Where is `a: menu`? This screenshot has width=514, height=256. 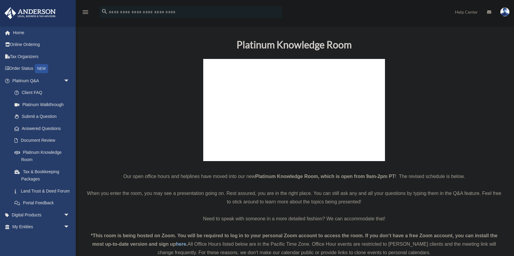 a: menu is located at coordinates (85, 13).